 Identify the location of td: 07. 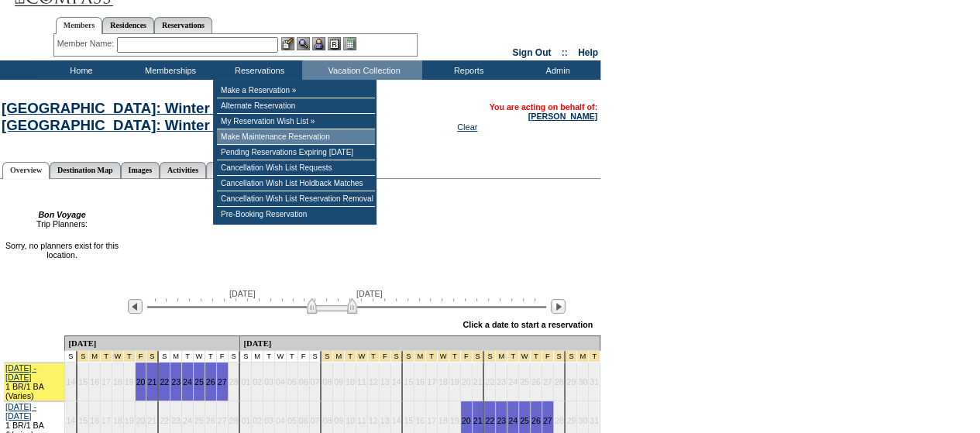
(316, 382).